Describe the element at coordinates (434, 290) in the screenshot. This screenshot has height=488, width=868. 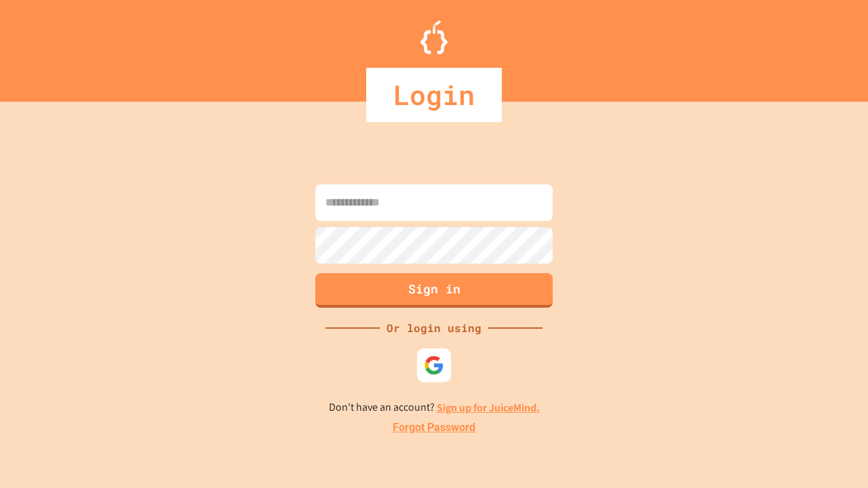
I see `button: Sign in` at that location.